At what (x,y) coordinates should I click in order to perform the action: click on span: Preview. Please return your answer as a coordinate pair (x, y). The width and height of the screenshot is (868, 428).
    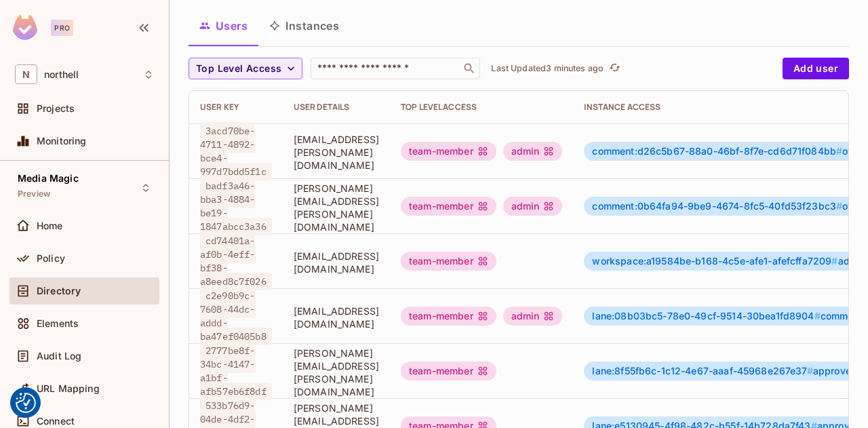
    Looking at the image, I should click on (34, 194).